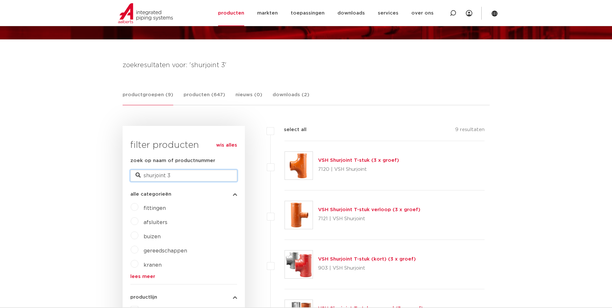  I want to click on span: buizen, so click(152, 236).